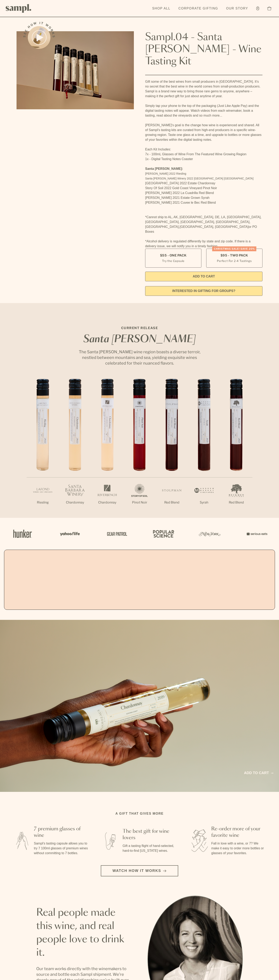 The height and width of the screenshot is (980, 279). I want to click on h3: Re-order more of your favorite wine, so click(239, 833).